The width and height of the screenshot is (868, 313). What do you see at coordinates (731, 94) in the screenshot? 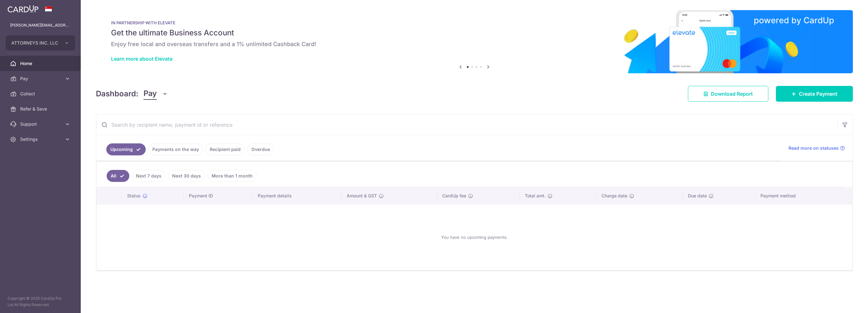
I see `span: Download Report` at bounding box center [731, 94].